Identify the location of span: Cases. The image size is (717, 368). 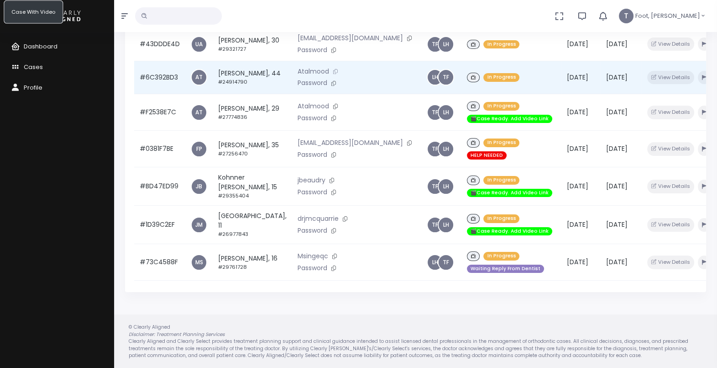
(33, 67).